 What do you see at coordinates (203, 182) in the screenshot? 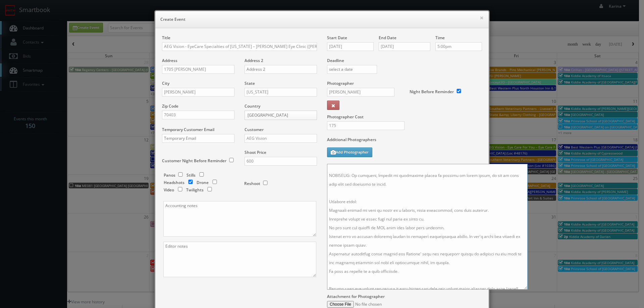
I see `label: Drone` at bounding box center [203, 182].